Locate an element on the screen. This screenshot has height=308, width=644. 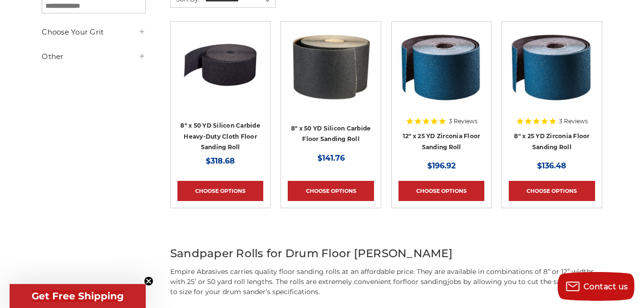
img: Zirconia 8" x 25 YD Floor Sanding Roll is located at coordinates (551, 67).